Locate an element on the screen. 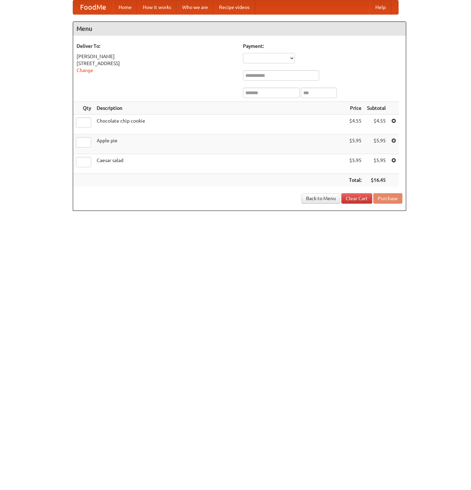 The image size is (471, 490). td: Chocolate chip cookie is located at coordinates (220, 124).